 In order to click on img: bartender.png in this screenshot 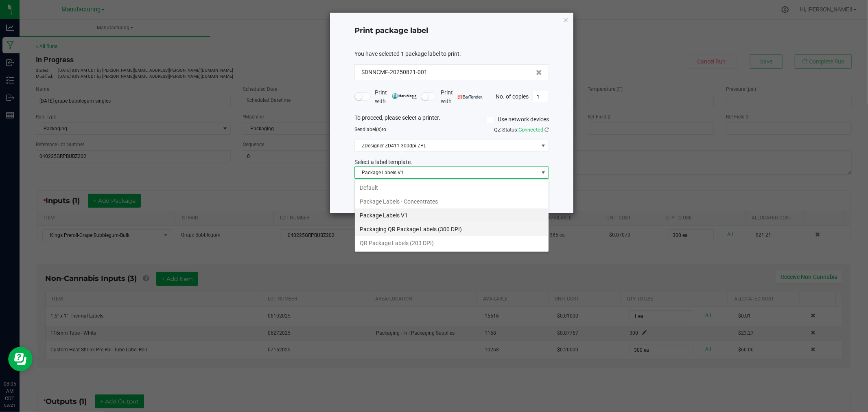, I will do `click(470, 97)`.